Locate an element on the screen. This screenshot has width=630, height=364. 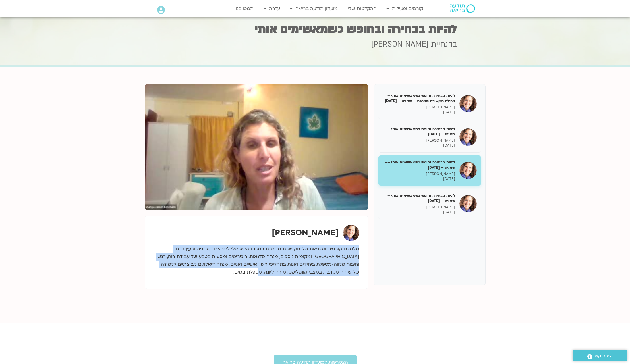
img: להיות בבחירה וחופש כשמאשימים אותי –– שאניה – 21/05/25 is located at coordinates (468, 170).